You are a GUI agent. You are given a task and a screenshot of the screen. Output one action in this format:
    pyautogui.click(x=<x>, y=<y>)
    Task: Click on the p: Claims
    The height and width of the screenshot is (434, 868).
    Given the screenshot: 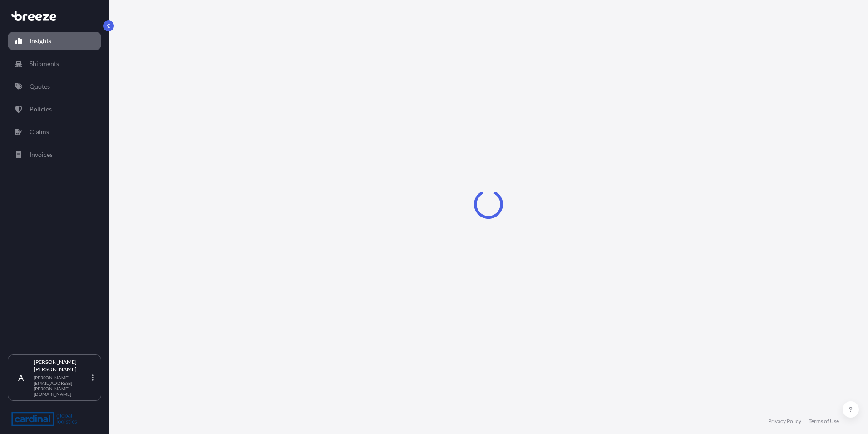 What is the action you would take?
    pyautogui.click(x=39, y=132)
    